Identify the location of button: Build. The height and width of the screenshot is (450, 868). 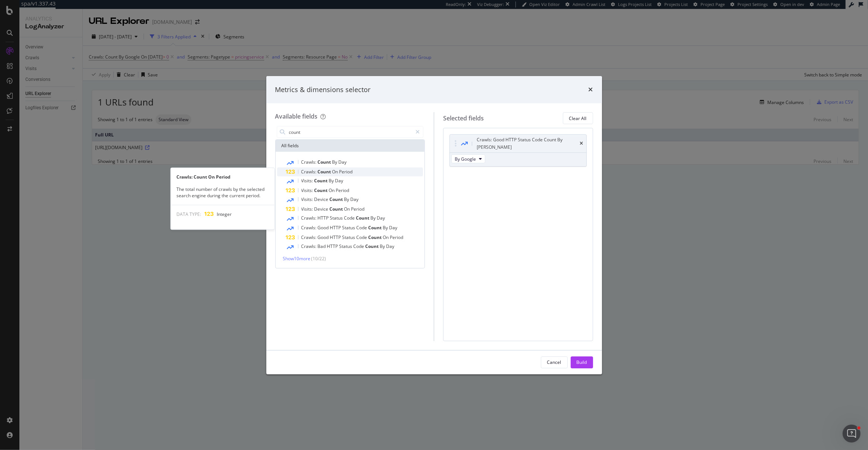
(582, 362).